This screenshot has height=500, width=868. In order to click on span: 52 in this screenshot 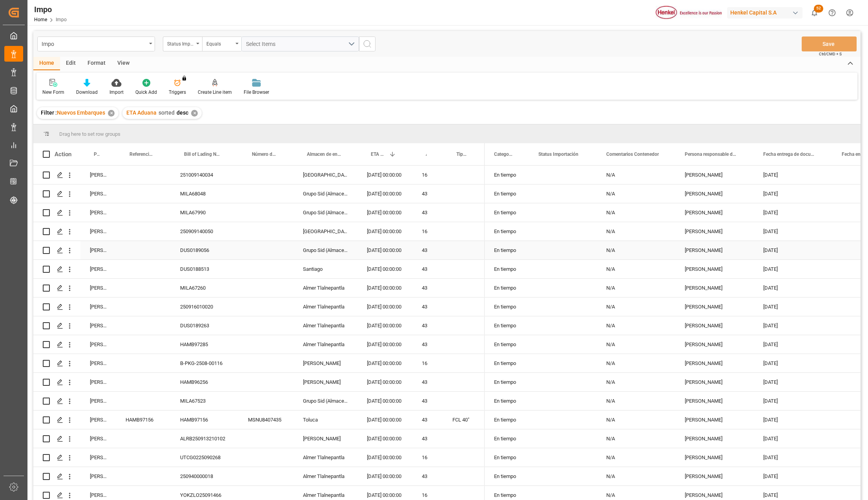, I will do `click(819, 8)`.